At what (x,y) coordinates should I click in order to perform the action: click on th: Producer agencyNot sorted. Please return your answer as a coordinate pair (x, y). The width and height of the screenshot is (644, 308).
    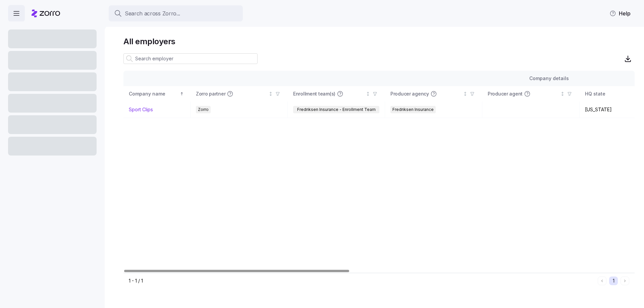
    Looking at the image, I should click on (434, 94).